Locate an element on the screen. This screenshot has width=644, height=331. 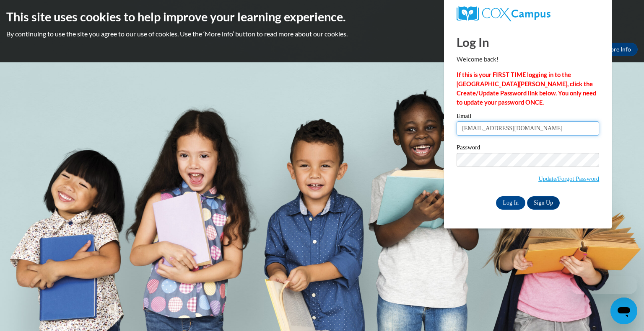
label: Email is located at coordinates (528, 117).